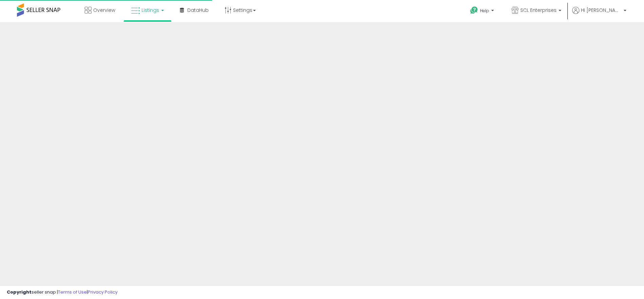  What do you see at coordinates (482, 11) in the screenshot?
I see `a: Help` at bounding box center [482, 11].